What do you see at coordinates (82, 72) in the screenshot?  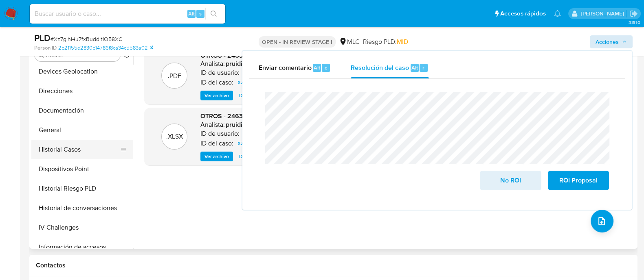 I see `button: Devices Geolocation` at bounding box center [82, 72].